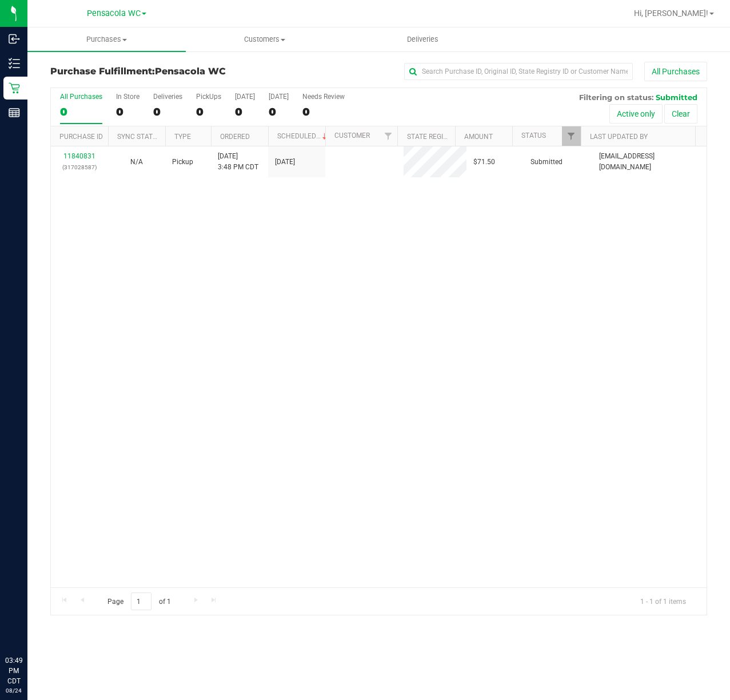 The width and height of the screenshot is (730, 700). Describe the element at coordinates (681, 113) in the screenshot. I see `button: Clear` at that location.